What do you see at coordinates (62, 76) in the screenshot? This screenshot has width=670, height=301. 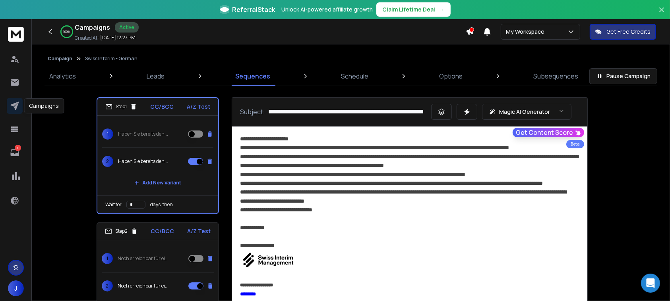 I see `a: Analytics` at bounding box center [62, 76].